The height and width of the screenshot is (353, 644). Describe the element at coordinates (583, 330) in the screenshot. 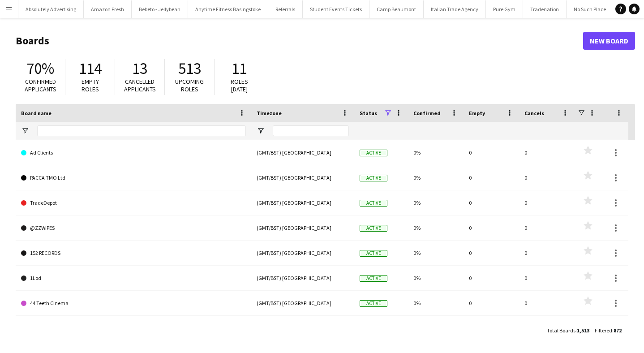

I see `span: 1,513` at that location.